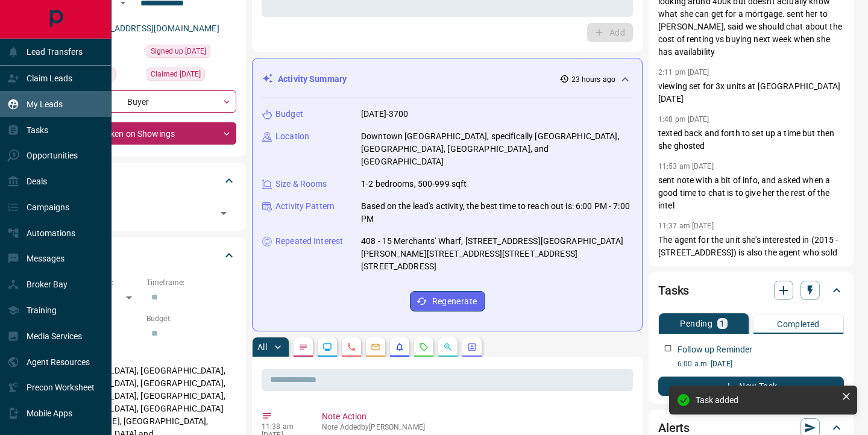 This screenshot has width=868, height=435. Describe the element at coordinates (283, 426) in the screenshot. I see `p: 11:38 am` at that location.